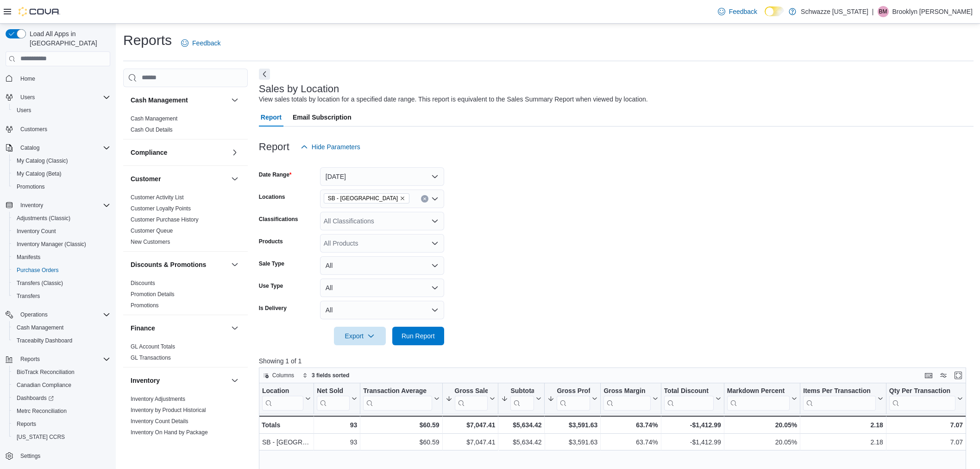  I want to click on a: Dashboards, so click(35, 398).